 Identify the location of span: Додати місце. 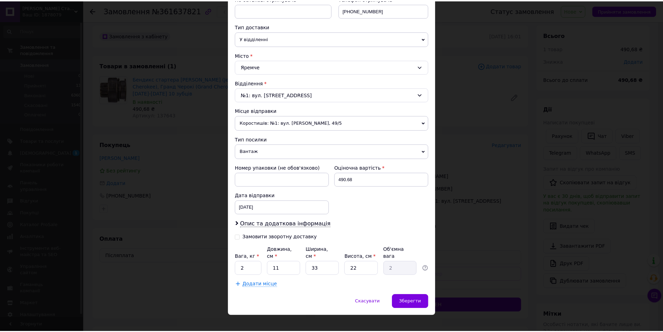
(262, 285).